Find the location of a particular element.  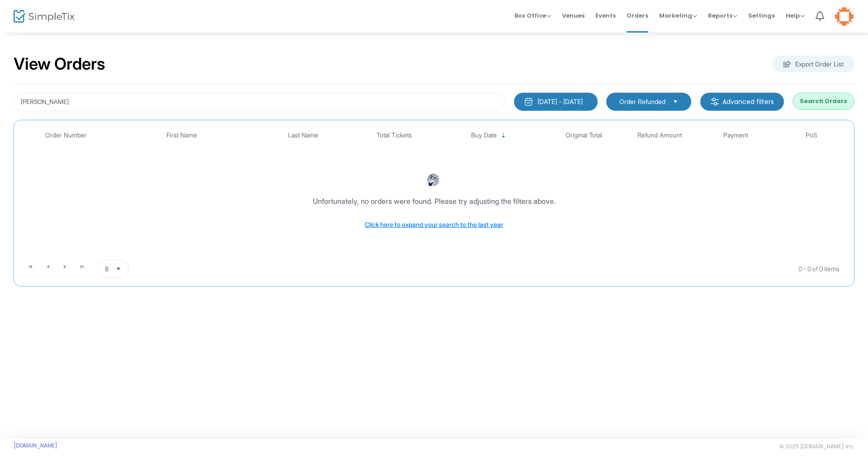

span: Order Refunded is located at coordinates (642, 102).